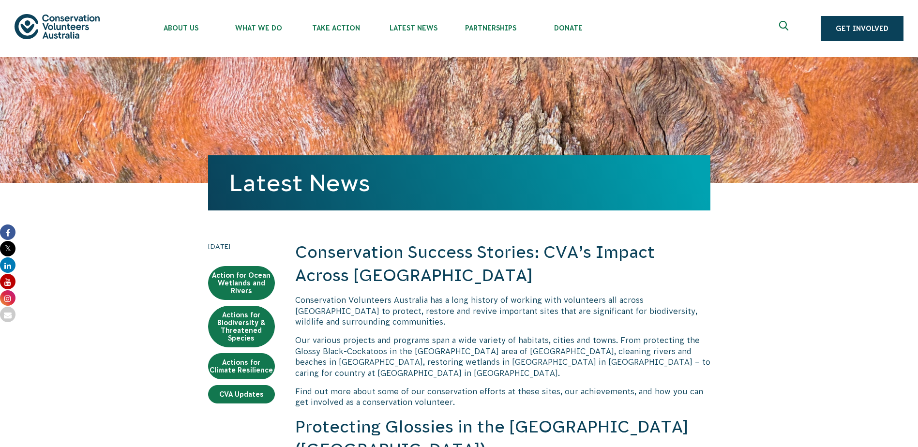 The height and width of the screenshot is (447, 918). Describe the element at coordinates (491, 28) in the screenshot. I see `span: Partnerships` at that location.